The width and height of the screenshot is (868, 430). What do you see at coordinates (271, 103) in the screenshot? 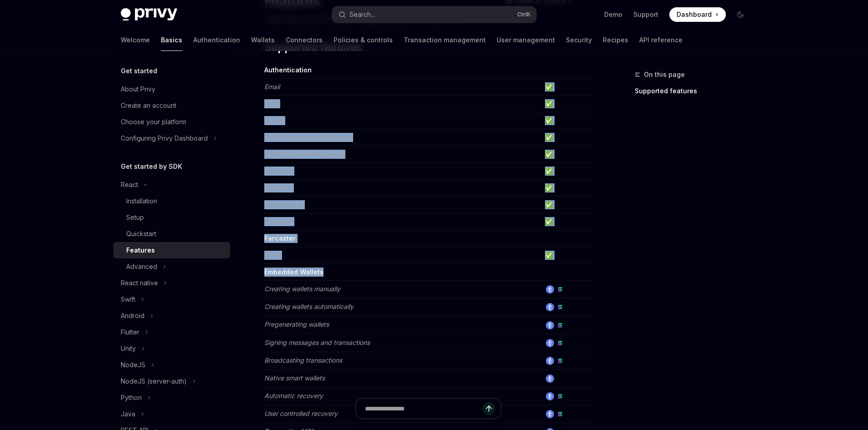
I see `em: SMS` at bounding box center [271, 103].